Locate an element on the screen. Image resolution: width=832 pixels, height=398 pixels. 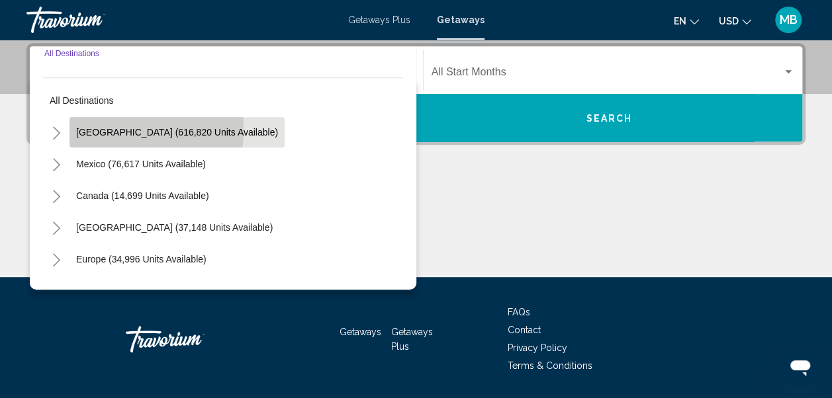
span: en is located at coordinates (680, 21).